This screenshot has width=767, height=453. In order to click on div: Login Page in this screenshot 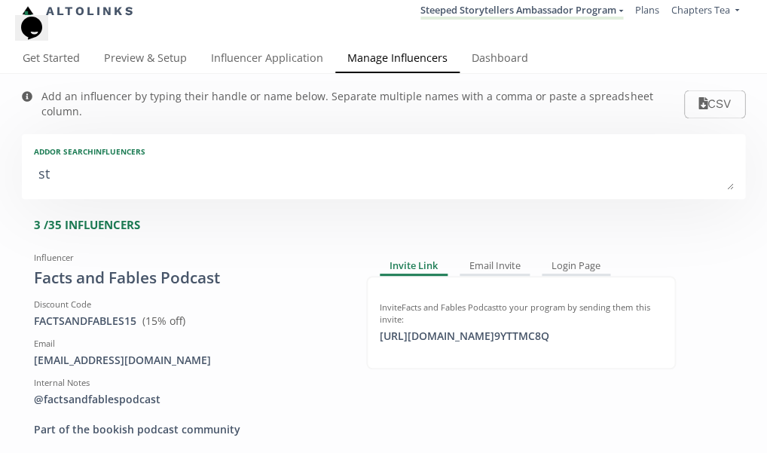, I will do `click(576, 267)`.